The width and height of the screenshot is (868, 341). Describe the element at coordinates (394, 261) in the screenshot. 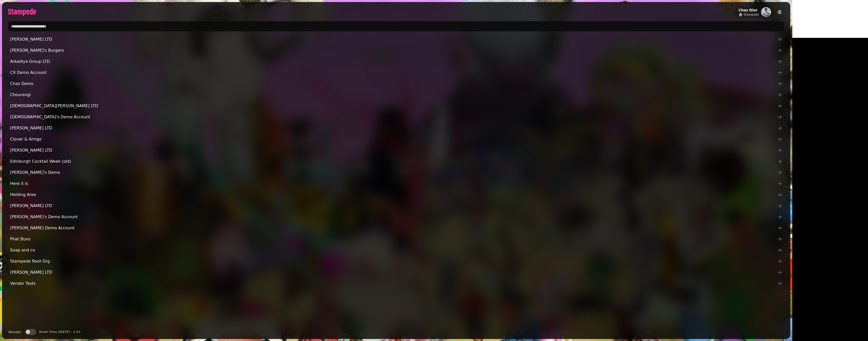

I see `span: Stampede Root Org` at that location.